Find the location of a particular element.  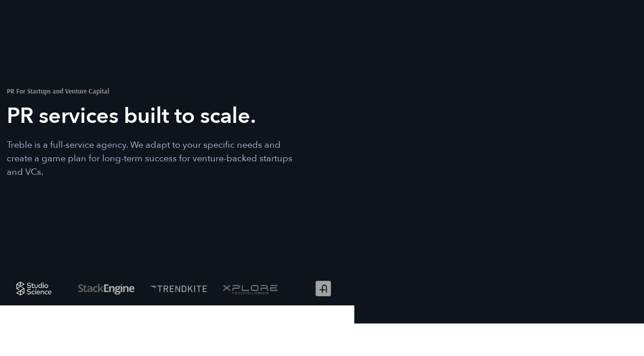

img: TrendKite logo is located at coordinates (178, 288).